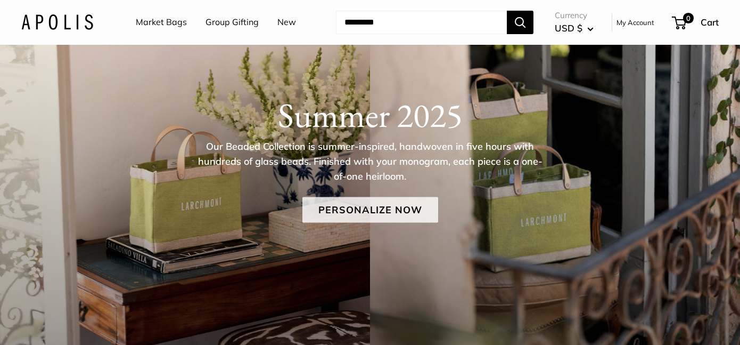  I want to click on img: Apolis, so click(57, 22).